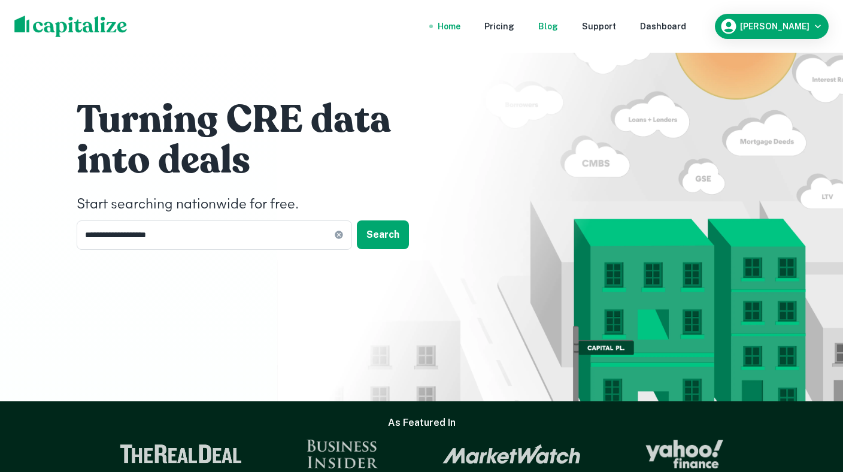 The image size is (843, 472). What do you see at coordinates (499, 26) in the screenshot?
I see `div: Pricing` at bounding box center [499, 26].